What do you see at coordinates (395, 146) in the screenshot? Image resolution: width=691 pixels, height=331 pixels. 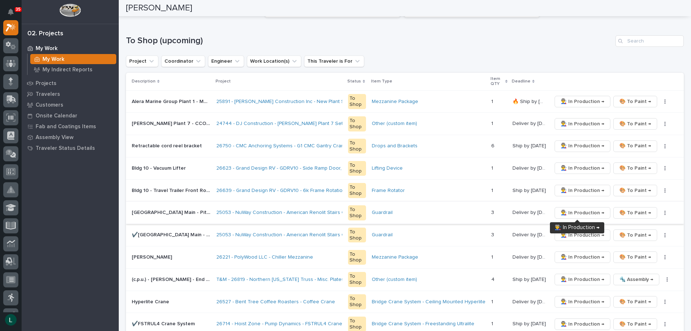 I see `a: Drops and Brackets` at bounding box center [395, 146].